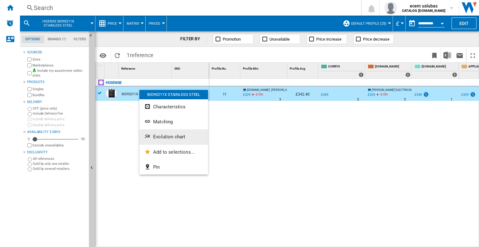  I want to click on span: Evolution chart, so click(169, 136).